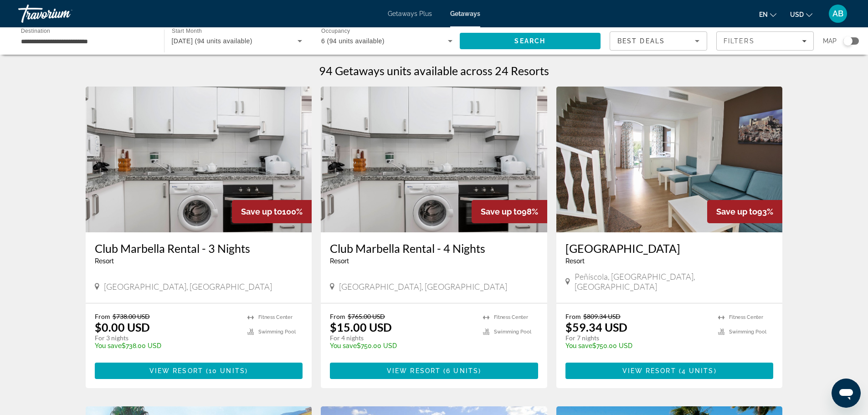 This screenshot has height=415, width=868. I want to click on h1: 94 Getaways units available across 24 Resorts, so click(434, 70).